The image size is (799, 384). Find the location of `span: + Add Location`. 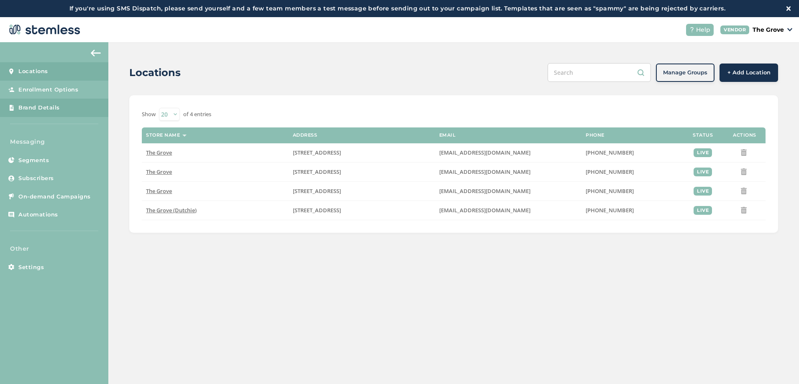

span: + Add Location is located at coordinates (749, 73).